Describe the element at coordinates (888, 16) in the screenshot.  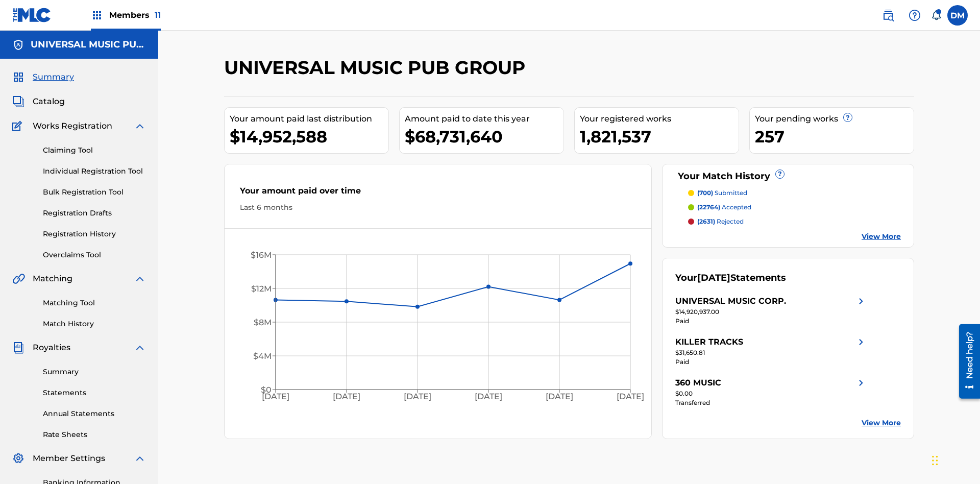
I see `a: Public Search` at that location.